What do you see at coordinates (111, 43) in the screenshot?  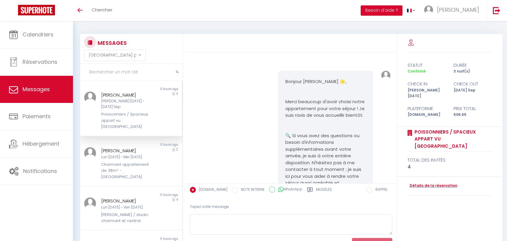 I see `h3: MESSAGES` at bounding box center [111, 43].